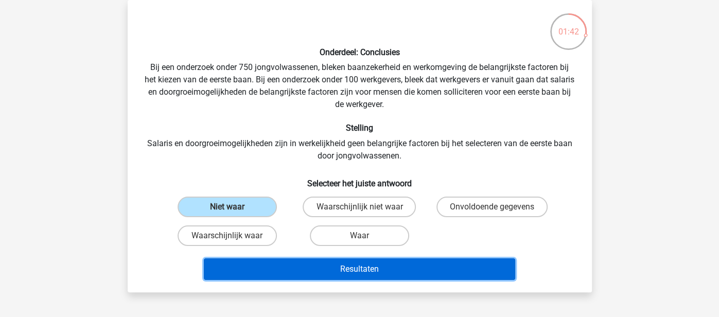 The height and width of the screenshot is (317, 719). Describe the element at coordinates (227, 207) in the screenshot. I see `label: Niet waar` at that location.